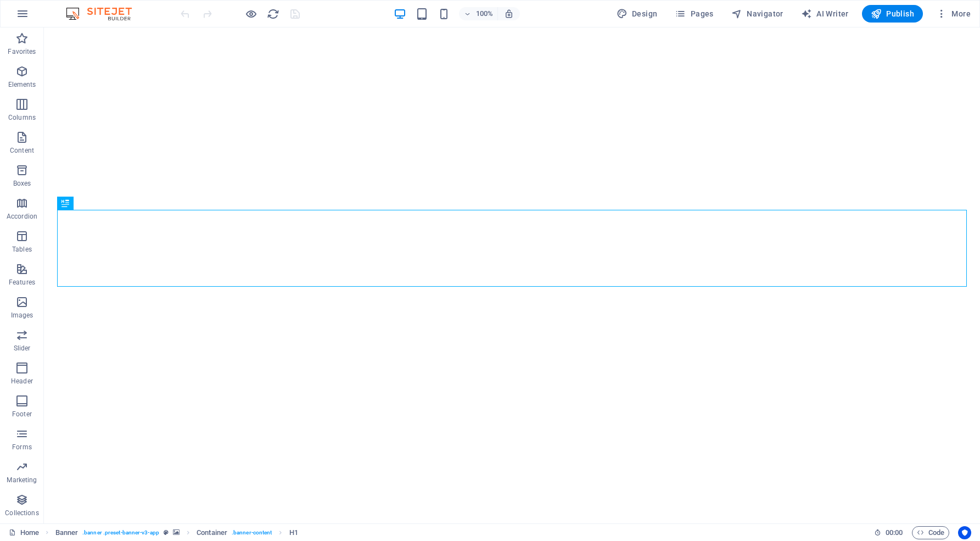 Image resolution: width=980 pixels, height=541 pixels. What do you see at coordinates (22, 216) in the screenshot?
I see `p: Accordion` at bounding box center [22, 216].